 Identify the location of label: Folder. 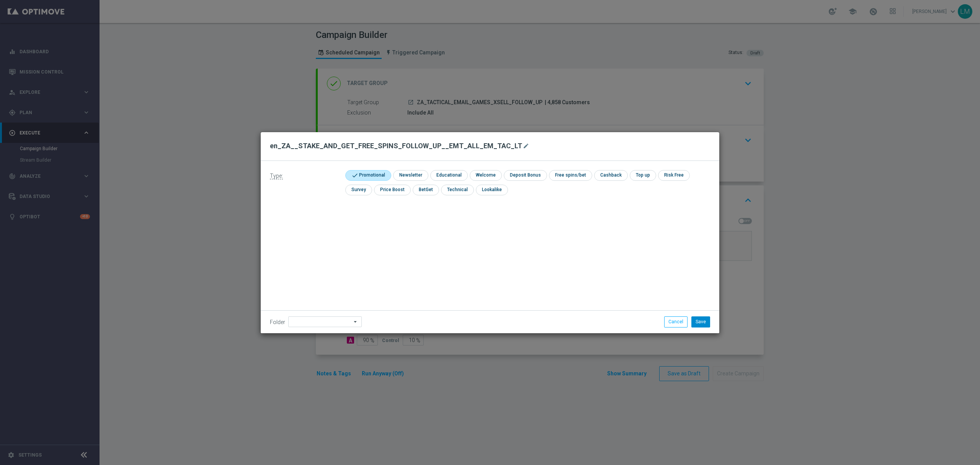
(278, 322).